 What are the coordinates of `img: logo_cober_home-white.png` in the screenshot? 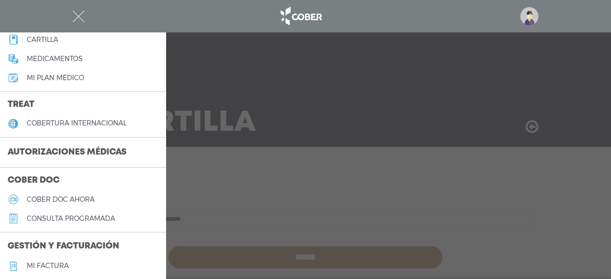 It's located at (300, 16).